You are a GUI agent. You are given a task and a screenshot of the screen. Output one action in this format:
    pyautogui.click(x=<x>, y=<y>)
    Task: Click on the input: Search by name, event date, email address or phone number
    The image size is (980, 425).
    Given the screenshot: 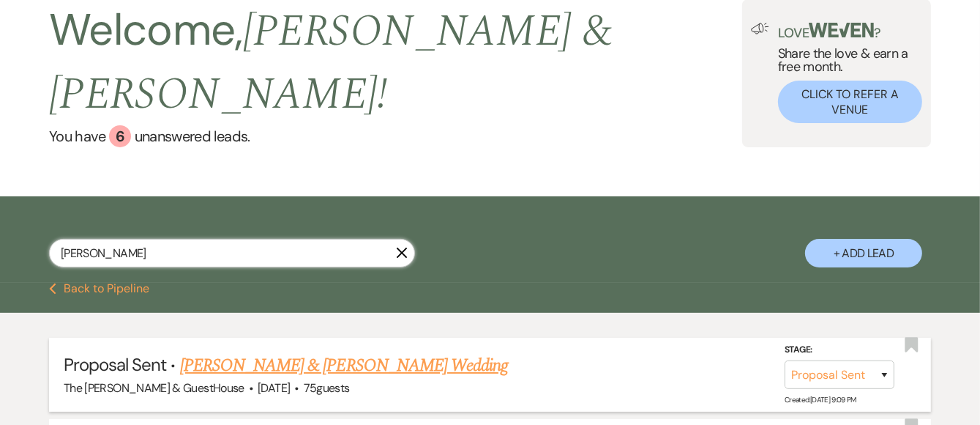 What is the action you would take?
    pyautogui.click(x=232, y=252)
    